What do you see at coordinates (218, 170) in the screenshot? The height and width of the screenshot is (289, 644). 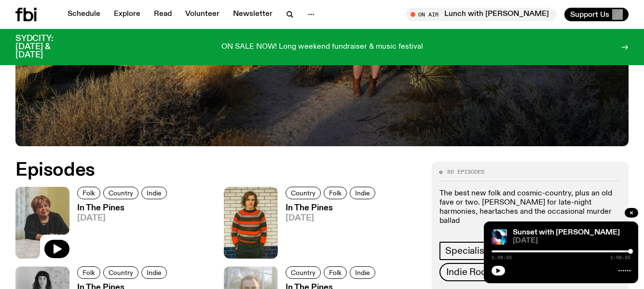 I see `h2: Episodes` at bounding box center [218, 170].